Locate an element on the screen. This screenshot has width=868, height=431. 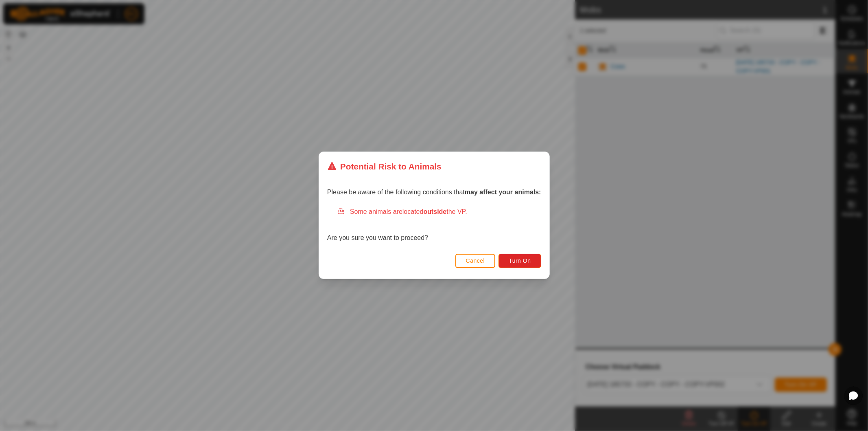
strong: outside is located at coordinates (435, 211).